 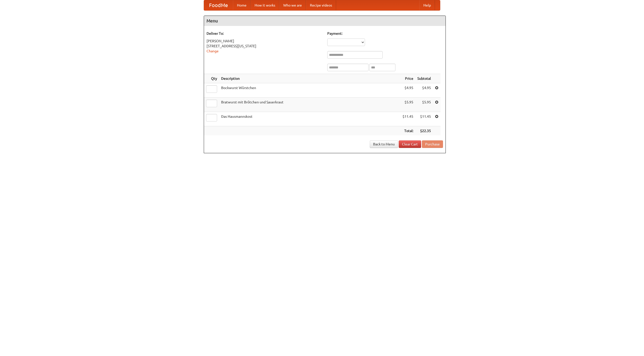 I want to click on th: Total:, so click(x=408, y=131).